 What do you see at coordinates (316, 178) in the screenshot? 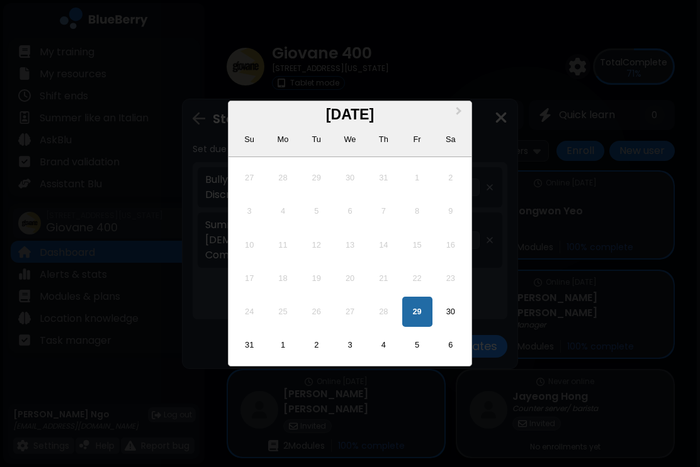
I see `div: Not available Tuesday, July 29th, 2025` at bounding box center [316, 178].